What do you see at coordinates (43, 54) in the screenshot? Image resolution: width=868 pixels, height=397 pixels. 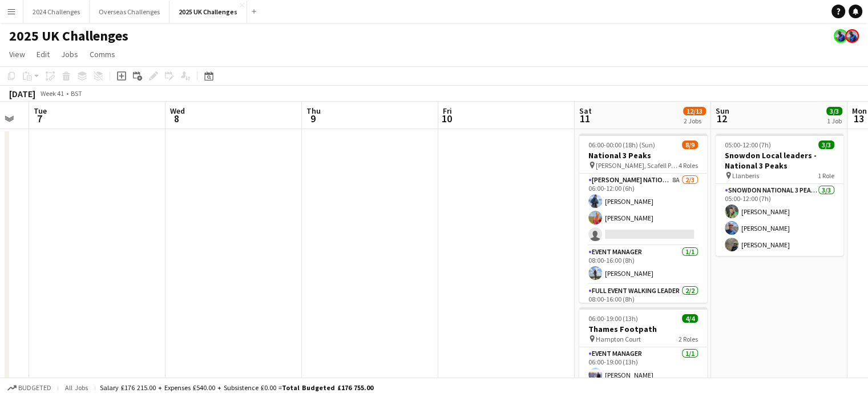 I see `a: Edit` at bounding box center [43, 54].